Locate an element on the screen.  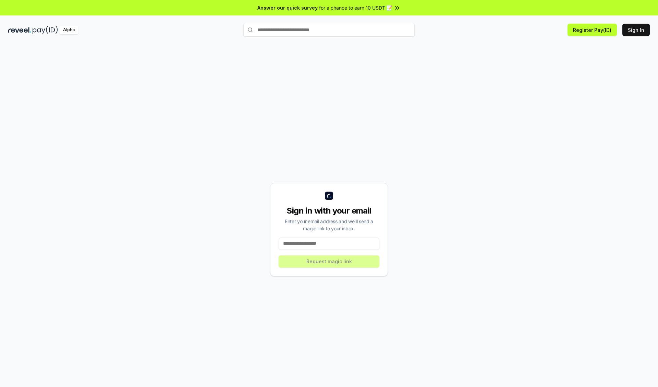
span: for a chance to earn 10 USDT 📝 is located at coordinates (356, 8).